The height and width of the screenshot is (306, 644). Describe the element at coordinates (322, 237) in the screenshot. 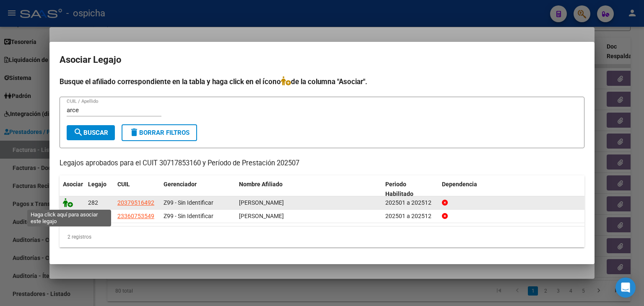

I see `div: 2 registros` at that location.